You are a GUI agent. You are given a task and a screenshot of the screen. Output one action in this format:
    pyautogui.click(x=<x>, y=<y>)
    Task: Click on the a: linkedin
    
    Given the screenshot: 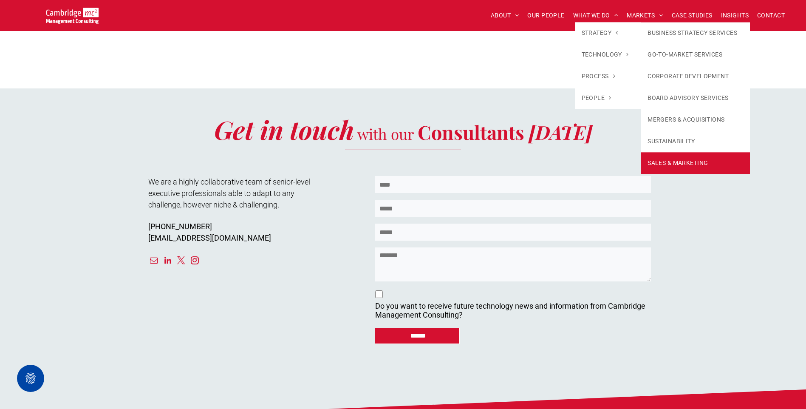 What is the action you would take?
    pyautogui.click(x=168, y=261)
    